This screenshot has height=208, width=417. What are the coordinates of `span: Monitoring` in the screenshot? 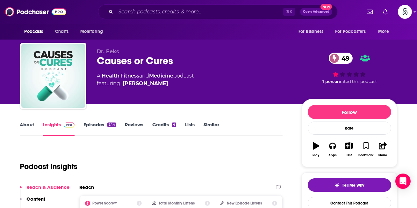 It's located at (91, 32).